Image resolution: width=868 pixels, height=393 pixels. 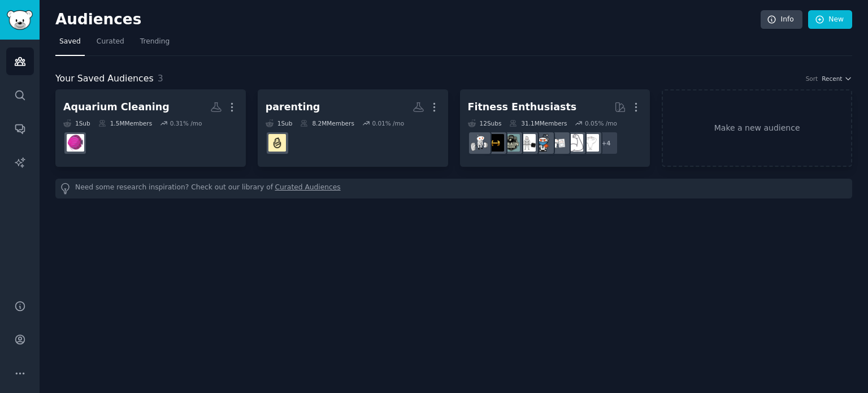 I want to click on img: GYM, so click(x=527, y=142).